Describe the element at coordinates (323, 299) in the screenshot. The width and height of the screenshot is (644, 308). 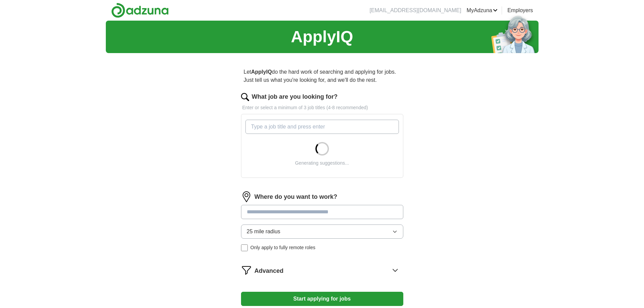
I see `button: Start applying for jobs` at that location.